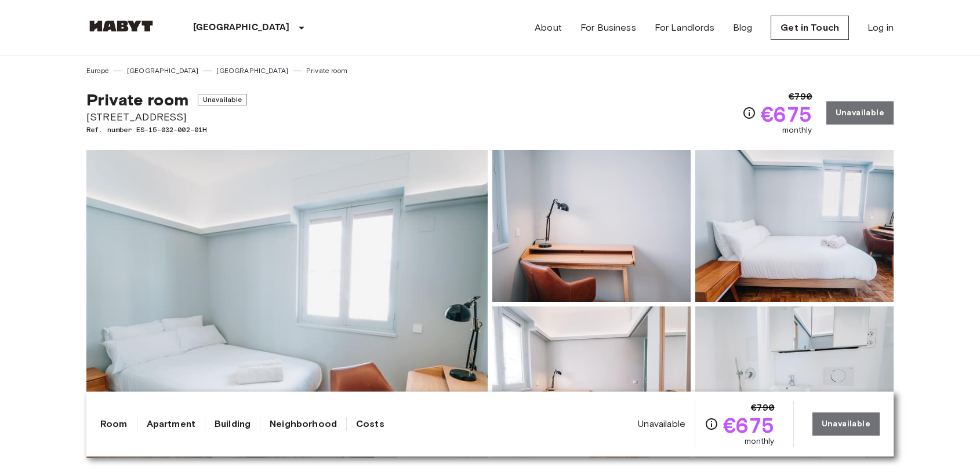 The width and height of the screenshot is (980, 475). I want to click on img: Marketing picture of unit ES-15-032-002-01H, so click(287, 304).